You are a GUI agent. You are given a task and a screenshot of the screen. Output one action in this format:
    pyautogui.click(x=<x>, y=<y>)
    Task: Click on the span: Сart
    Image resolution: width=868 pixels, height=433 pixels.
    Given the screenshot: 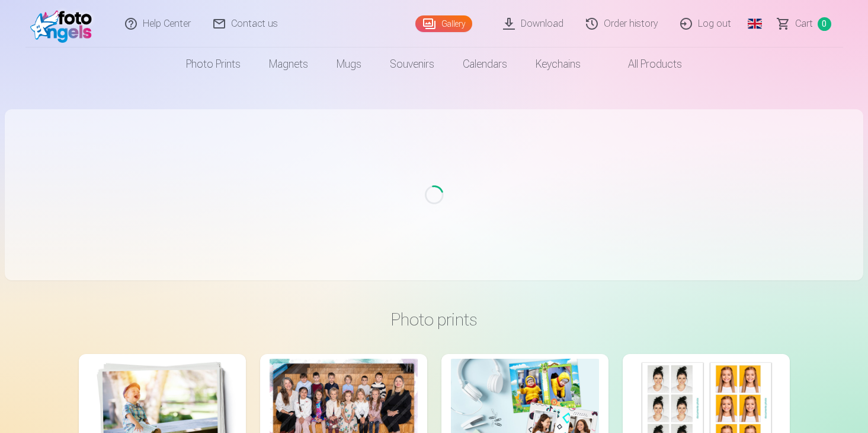 What is the action you would take?
    pyautogui.click(x=804, y=24)
    